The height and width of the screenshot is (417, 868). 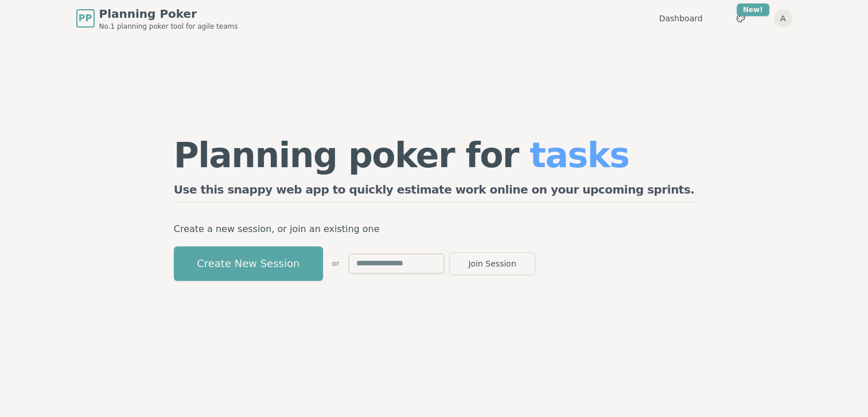 I want to click on h2: Use this snappy web app to quickly estimate work online on your upcoming sprints., so click(x=435, y=192).